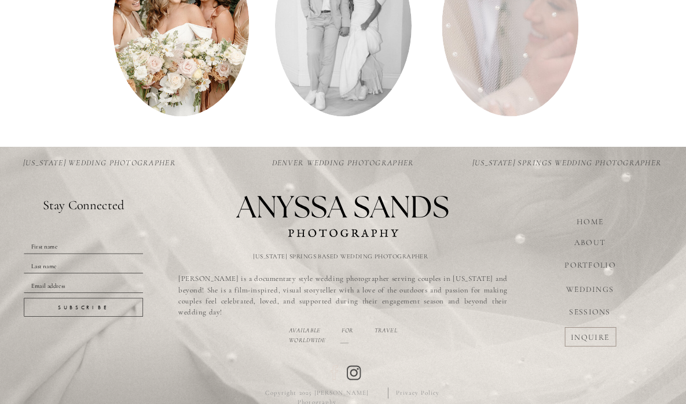 Image resolution: width=686 pixels, height=404 pixels. Describe the element at coordinates (417, 393) in the screenshot. I see `span: Privacy Policy` at that location.